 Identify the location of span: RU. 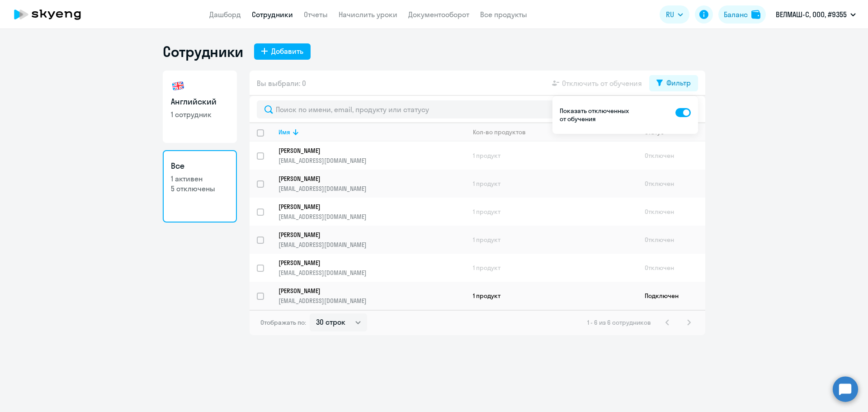
(670, 14).